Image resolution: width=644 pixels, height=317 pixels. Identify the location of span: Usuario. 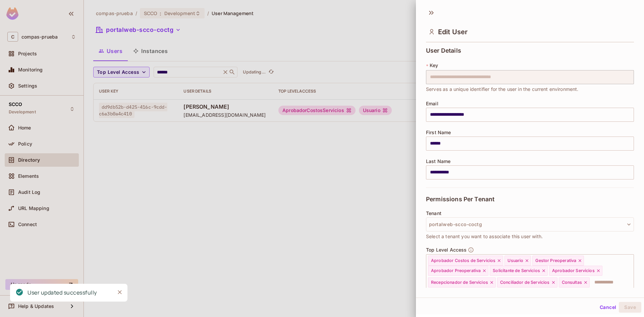
(515, 261).